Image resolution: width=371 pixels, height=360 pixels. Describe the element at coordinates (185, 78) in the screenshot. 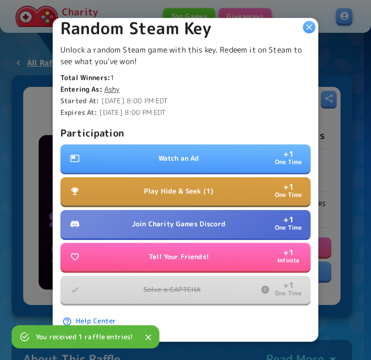

I see `p: 1` at that location.